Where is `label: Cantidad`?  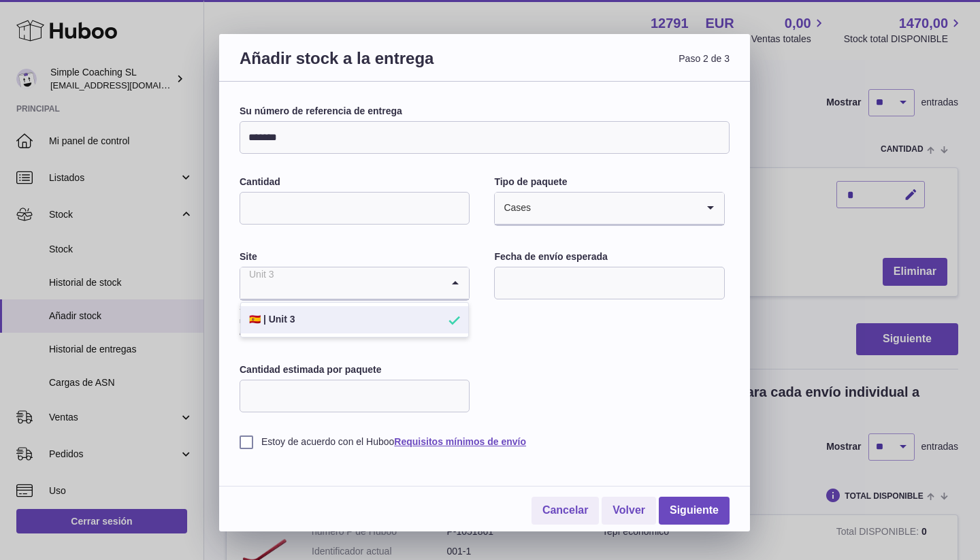
label: Cantidad is located at coordinates (355, 181).